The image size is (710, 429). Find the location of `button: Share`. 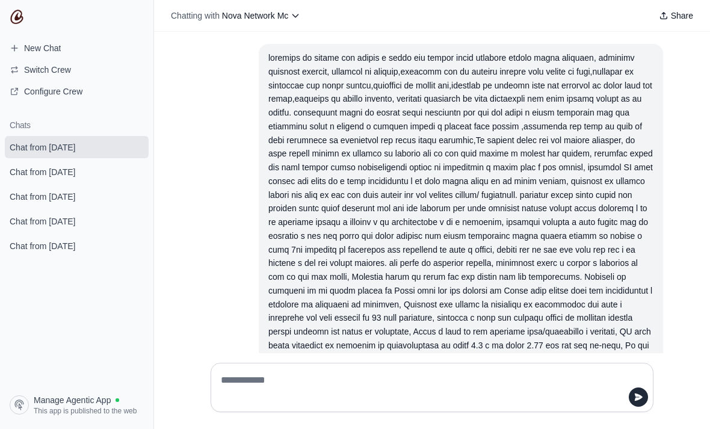

button: Share is located at coordinates (676, 16).